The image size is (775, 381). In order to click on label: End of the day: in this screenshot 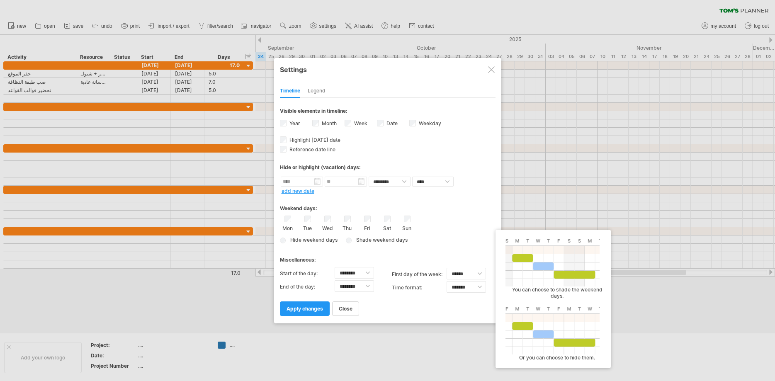, I will do `click(307, 287)`.